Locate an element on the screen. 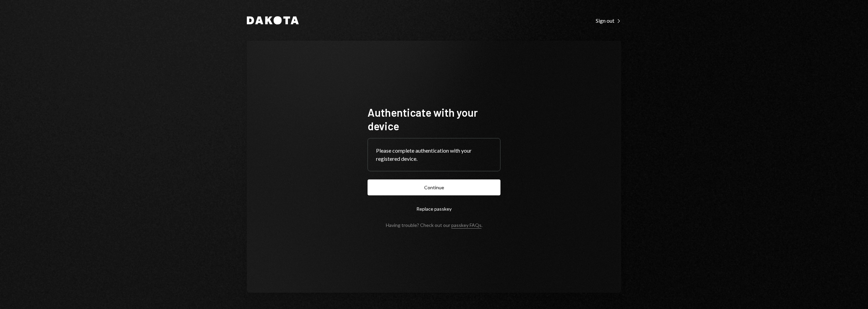 The width and height of the screenshot is (868, 309). a: passkey FAQs is located at coordinates (466, 225).